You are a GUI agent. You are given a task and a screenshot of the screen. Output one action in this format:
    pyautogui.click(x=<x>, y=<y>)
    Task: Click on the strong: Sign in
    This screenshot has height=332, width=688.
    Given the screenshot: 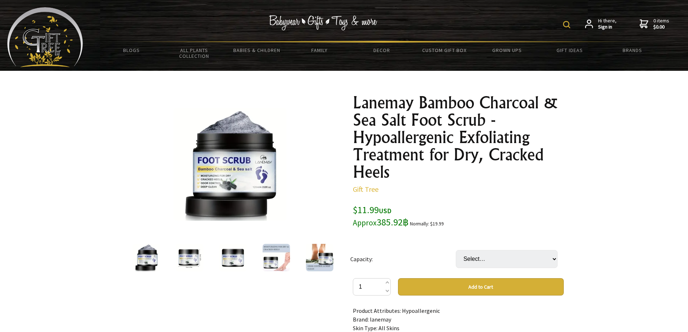 What is the action you would take?
    pyautogui.click(x=607, y=27)
    